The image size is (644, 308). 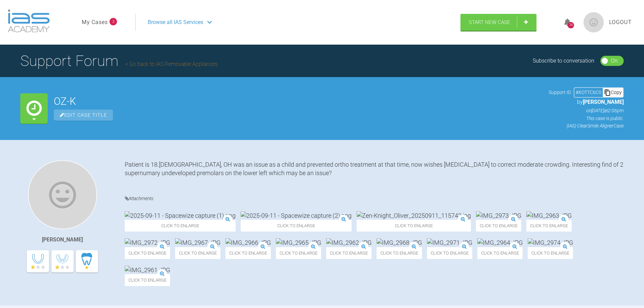 I want to click on img: Stephen Davies, so click(x=63, y=195).